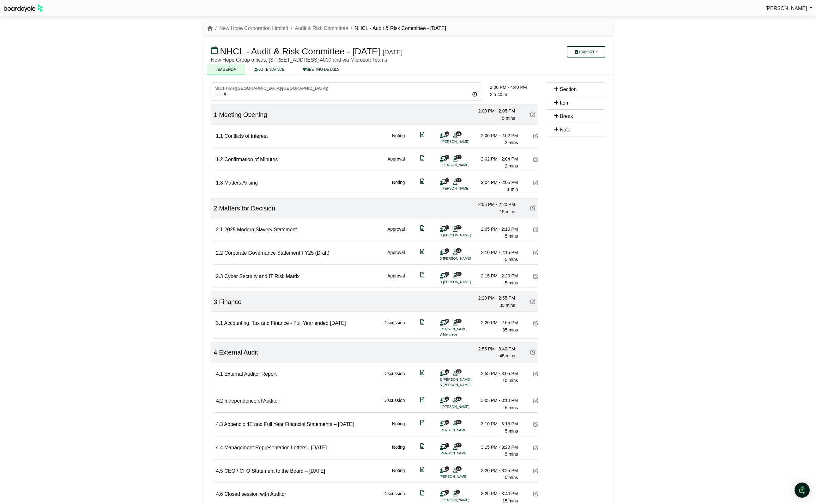 The width and height of the screenshot is (816, 504). Describe the element at coordinates (464, 334) in the screenshot. I see `li: D Mengede` at that location.